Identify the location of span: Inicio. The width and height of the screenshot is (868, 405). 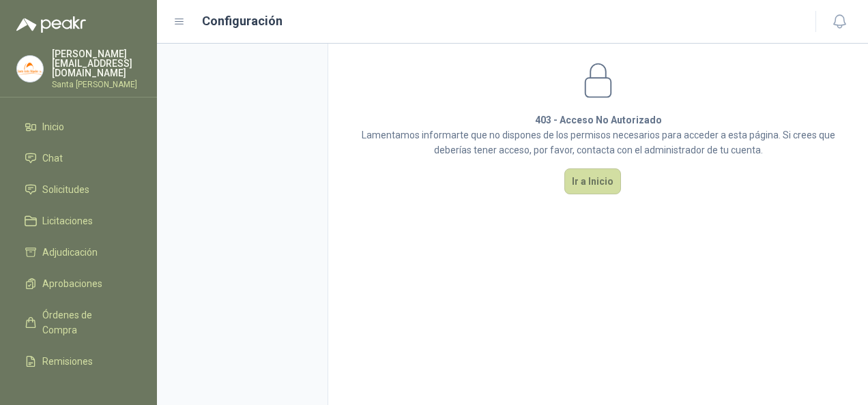
(53, 126).